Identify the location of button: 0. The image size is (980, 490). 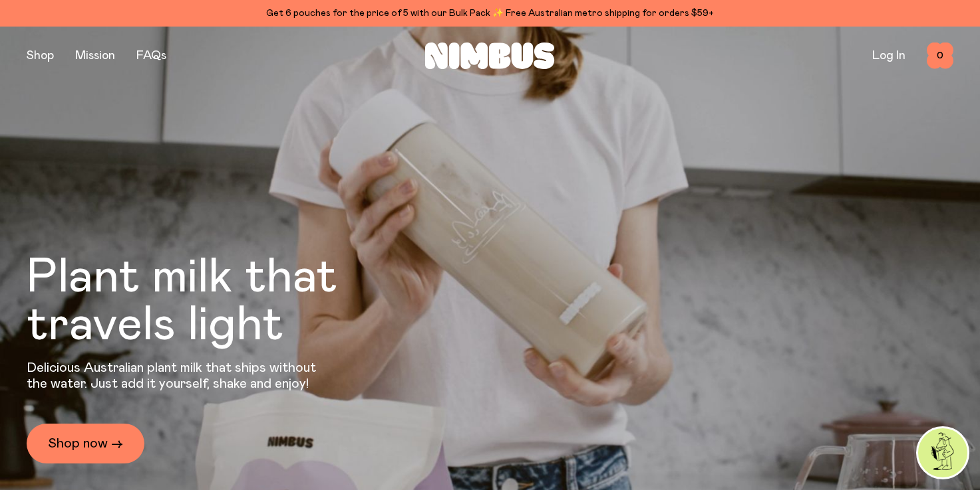
(940, 56).